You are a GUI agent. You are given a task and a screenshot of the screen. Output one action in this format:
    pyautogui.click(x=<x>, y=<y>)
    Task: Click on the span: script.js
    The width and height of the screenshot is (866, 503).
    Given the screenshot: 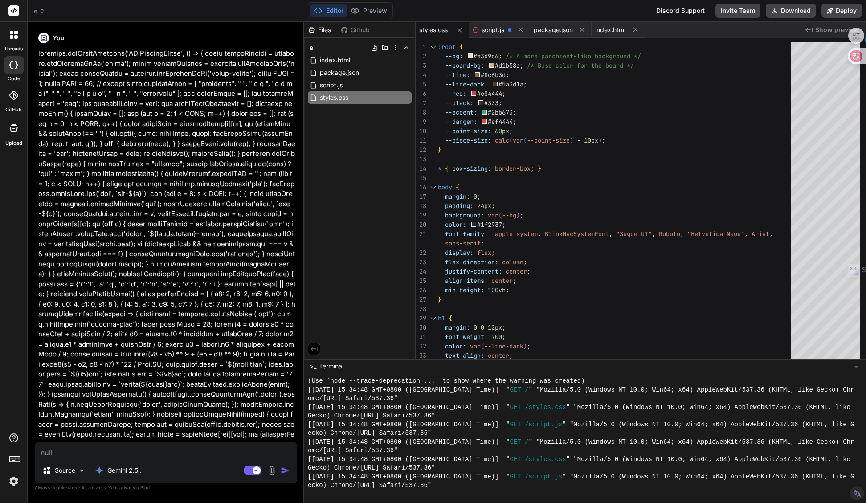 What is the action you would take?
    pyautogui.click(x=493, y=30)
    